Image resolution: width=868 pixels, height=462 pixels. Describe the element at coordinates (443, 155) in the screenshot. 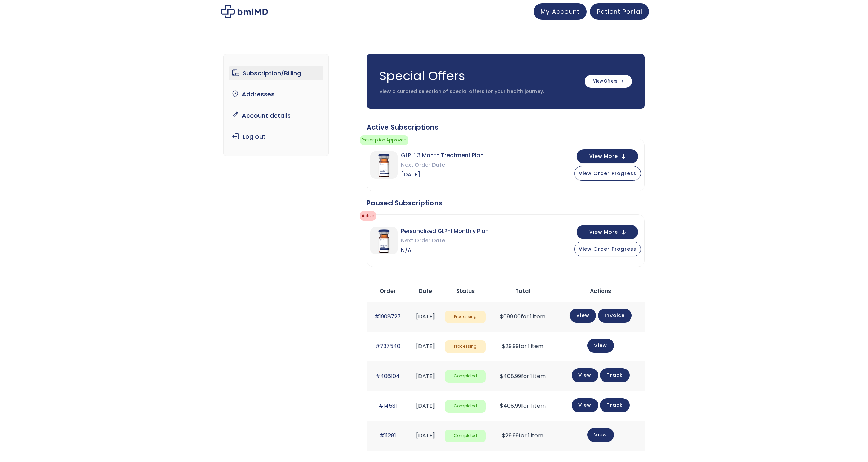

I see `span: GLP-1 3 Month Treatment Plan` at that location.